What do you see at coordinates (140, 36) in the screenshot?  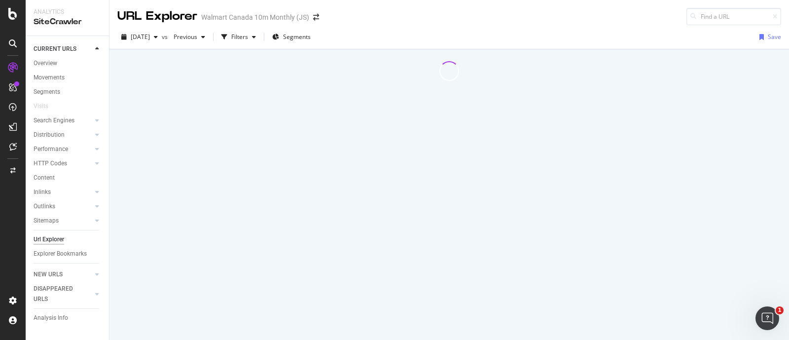 I see `span: 2025 Aug. 8th` at bounding box center [140, 36].